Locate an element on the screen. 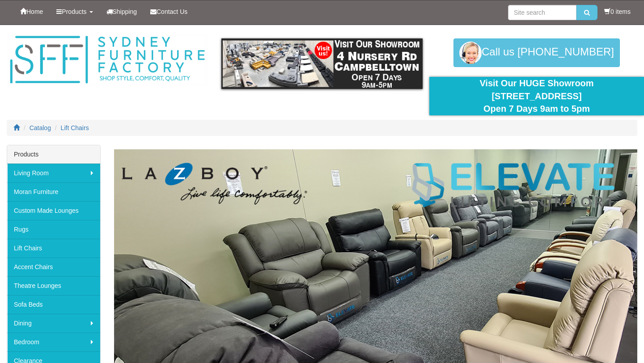 Image resolution: width=644 pixels, height=363 pixels. a: Dining is located at coordinates (54, 323).